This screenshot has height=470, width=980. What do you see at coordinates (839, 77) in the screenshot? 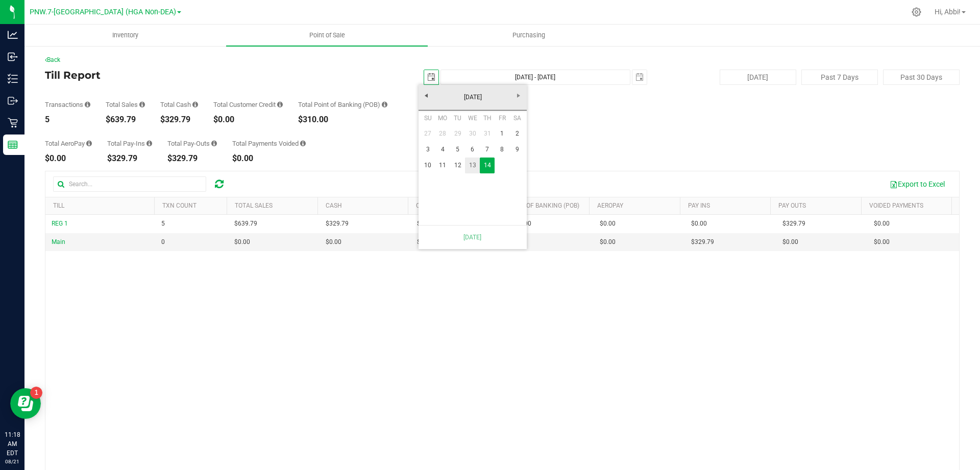
I see `button: Past 7 Days` at bounding box center [839, 77].